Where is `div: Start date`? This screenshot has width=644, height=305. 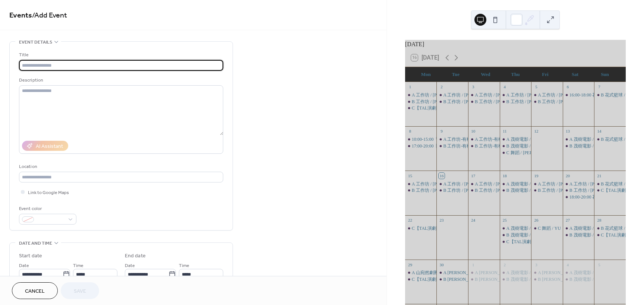
div: Start date is located at coordinates (31, 256).